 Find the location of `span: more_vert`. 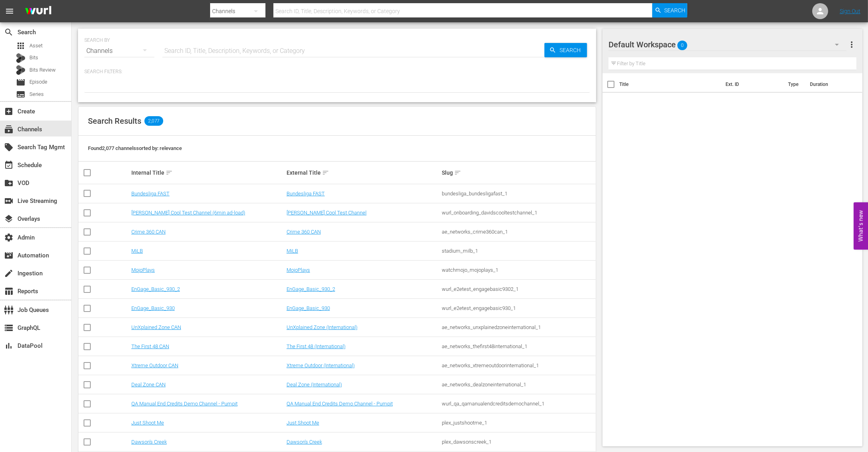

span: more_vert is located at coordinates (851, 45).